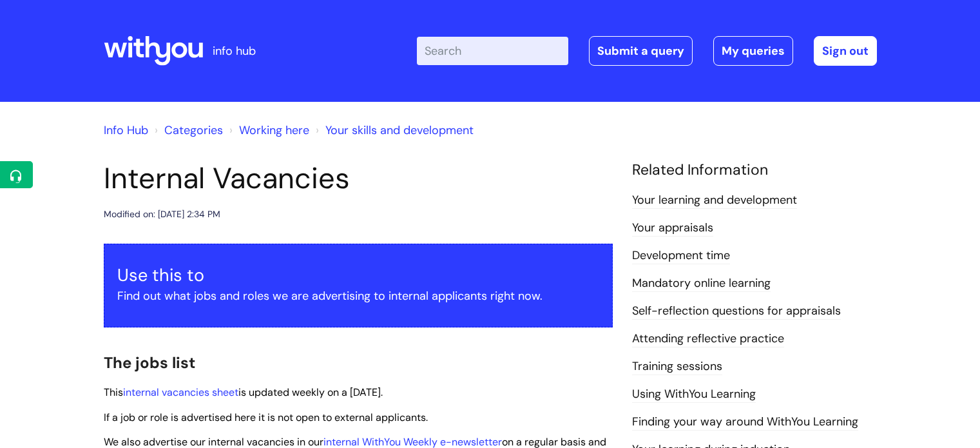 This screenshot has height=448, width=980. What do you see at coordinates (640, 51) in the screenshot?
I see `a: Submit a query` at bounding box center [640, 51].